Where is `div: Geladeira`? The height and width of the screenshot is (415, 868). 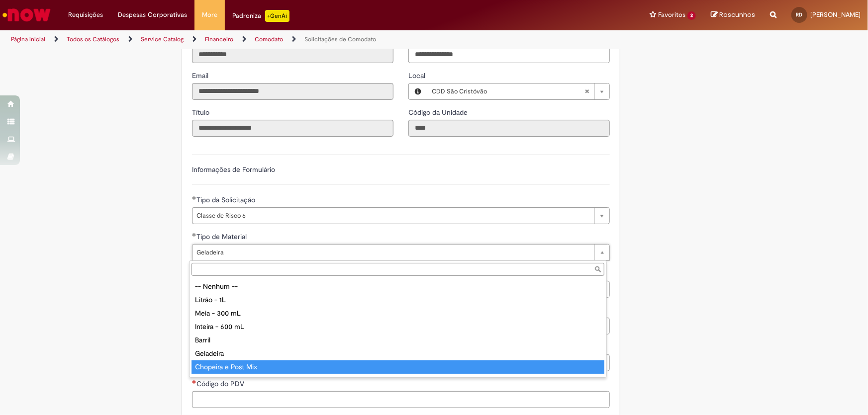
div: Geladeira is located at coordinates (398, 354).